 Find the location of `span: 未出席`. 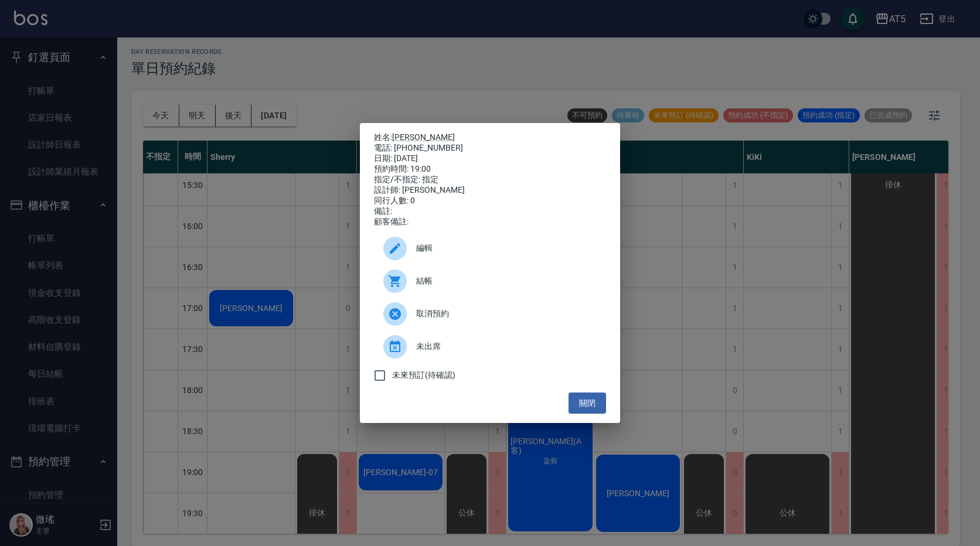

span: 未出席 is located at coordinates (506, 346).